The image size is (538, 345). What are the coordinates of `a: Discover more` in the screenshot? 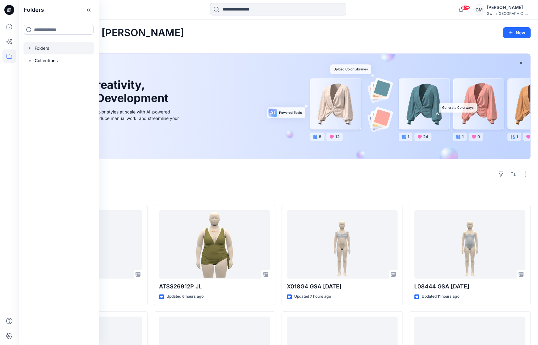 It's located at (111, 142).